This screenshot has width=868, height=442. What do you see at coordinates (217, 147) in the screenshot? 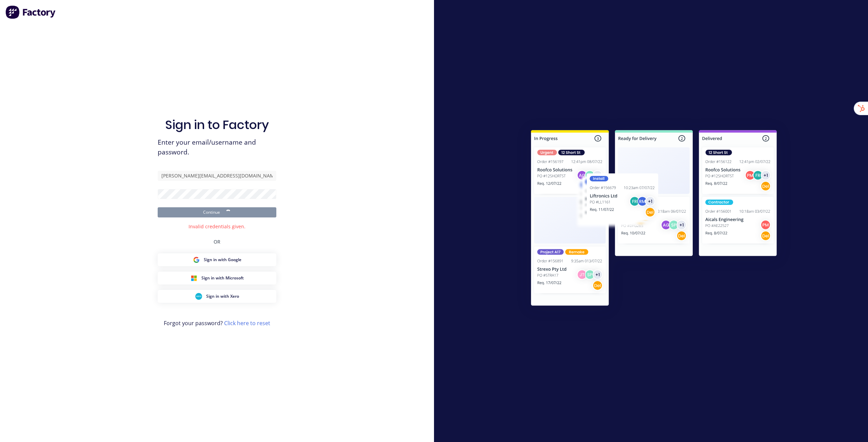
I see `span: Enter your email/username and password.` at bounding box center [217, 147].